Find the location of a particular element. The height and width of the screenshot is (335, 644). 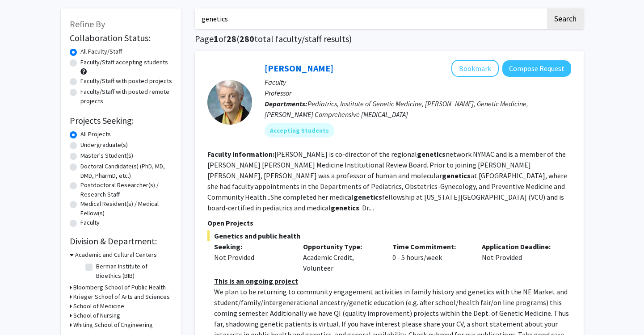

h3: School of Medicine is located at coordinates (99, 306).